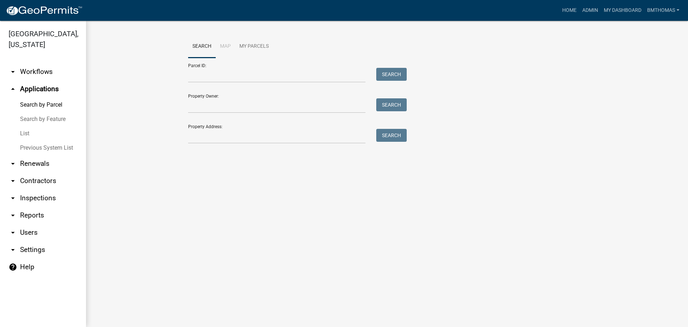 This screenshot has width=688, height=327. Describe the element at coordinates (254, 47) in the screenshot. I see `a: My Parcels` at that location.